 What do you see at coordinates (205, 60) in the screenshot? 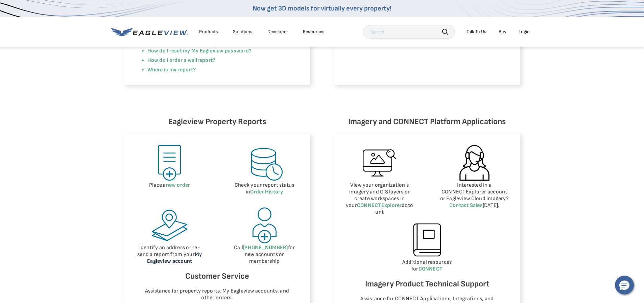
I see `a: report` at bounding box center [205, 60].